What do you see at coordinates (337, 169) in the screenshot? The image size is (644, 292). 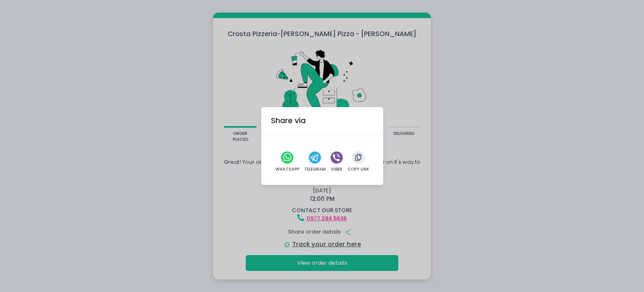 I see `div: Viber` at bounding box center [337, 169].